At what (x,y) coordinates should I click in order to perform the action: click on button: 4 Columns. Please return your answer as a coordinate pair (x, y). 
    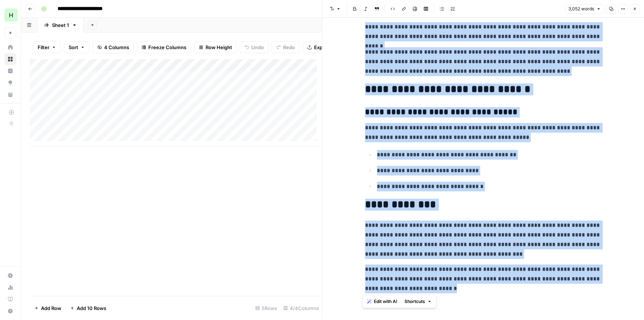
    Looking at the image, I should click on (113, 47).